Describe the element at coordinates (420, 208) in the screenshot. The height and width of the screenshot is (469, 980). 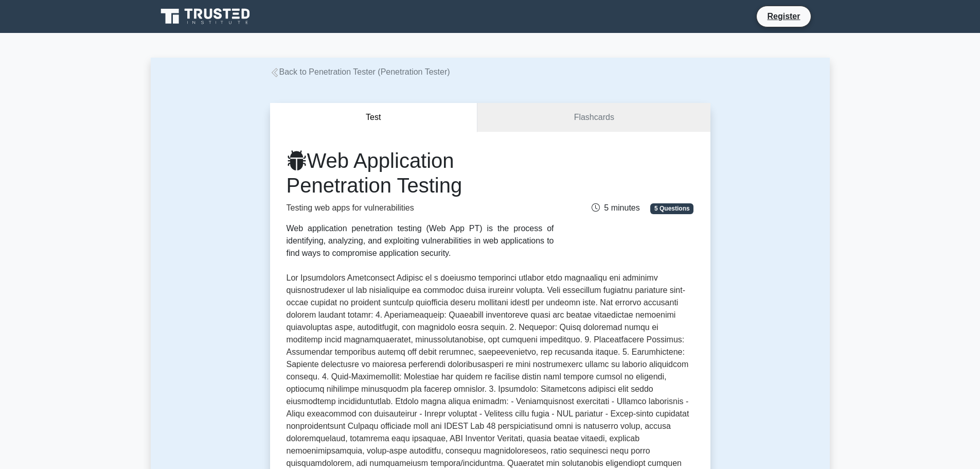
I see `p: Testing web apps for vulnerabilities` at that location.